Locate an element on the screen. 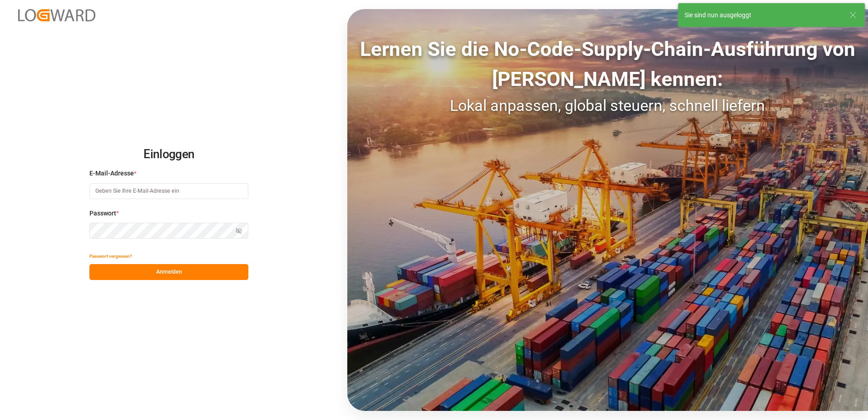  h2: Einloggen is located at coordinates (169, 155).